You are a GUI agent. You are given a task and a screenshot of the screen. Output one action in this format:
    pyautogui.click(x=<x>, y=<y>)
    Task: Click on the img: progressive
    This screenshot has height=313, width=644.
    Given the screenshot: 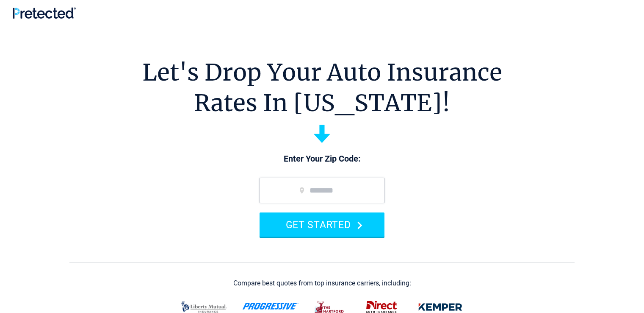 What is the action you would take?
    pyautogui.click(x=271, y=306)
    